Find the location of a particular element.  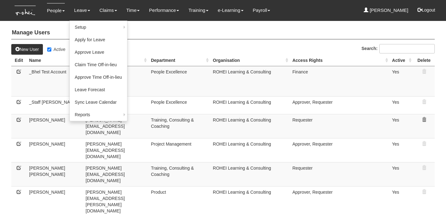

label: Search: is located at coordinates (398, 49).